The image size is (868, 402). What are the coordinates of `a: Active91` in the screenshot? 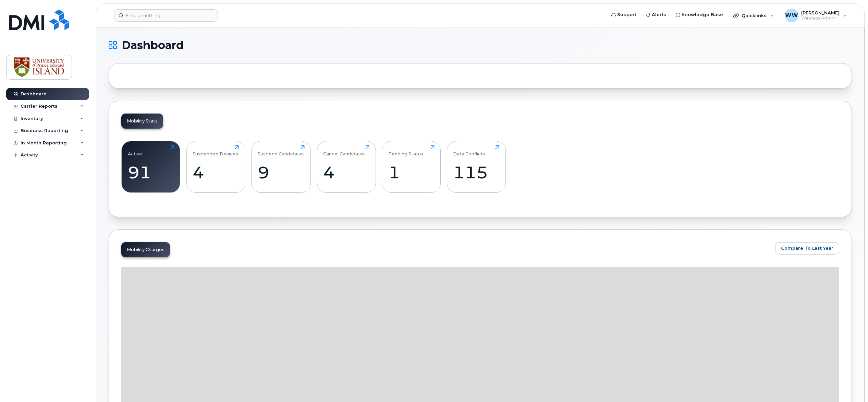 It's located at (151, 167).